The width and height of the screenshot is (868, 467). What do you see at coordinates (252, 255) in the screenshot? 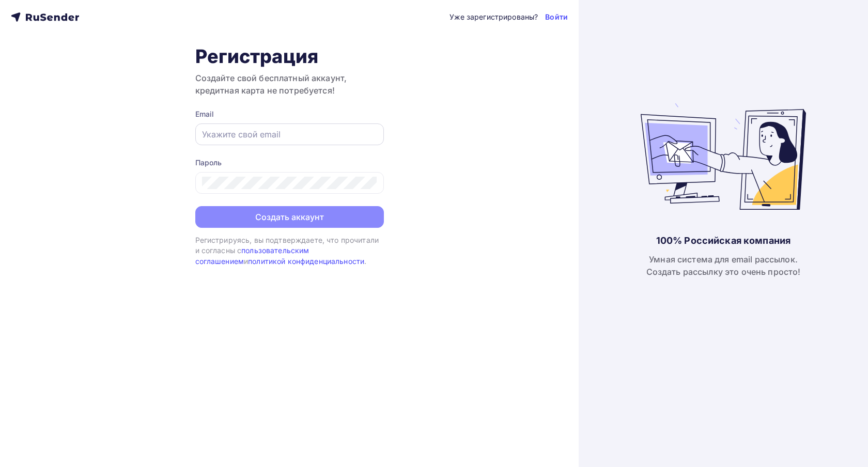
I see `a: пользовательским соглашением` at bounding box center [252, 255].